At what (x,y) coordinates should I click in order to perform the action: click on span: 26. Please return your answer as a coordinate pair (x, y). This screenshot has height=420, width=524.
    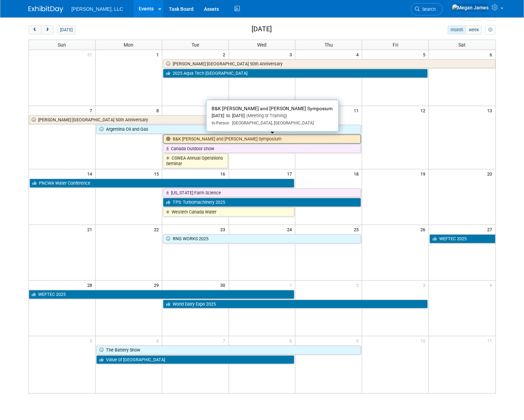
    Looking at the image, I should click on (424, 229).